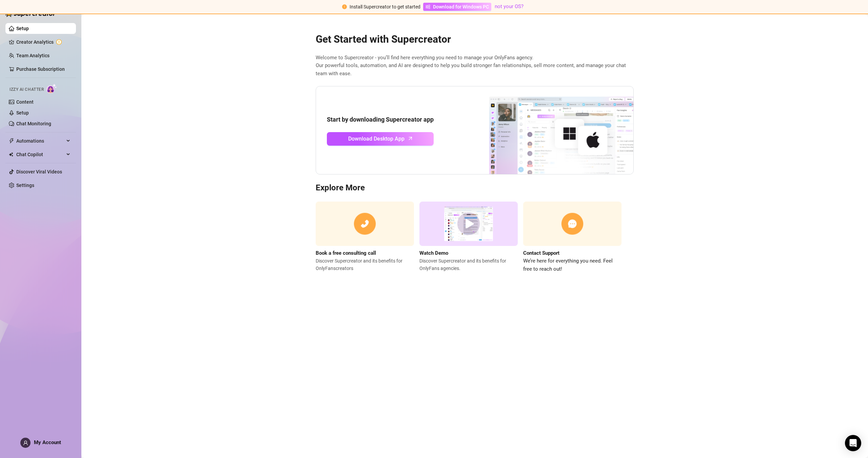 The height and width of the screenshot is (458, 868). Describe the element at coordinates (365, 238) in the screenshot. I see `a: Book a free consulting callDiscover Supercreator and its benefits for OnlyFanscreators` at that location.